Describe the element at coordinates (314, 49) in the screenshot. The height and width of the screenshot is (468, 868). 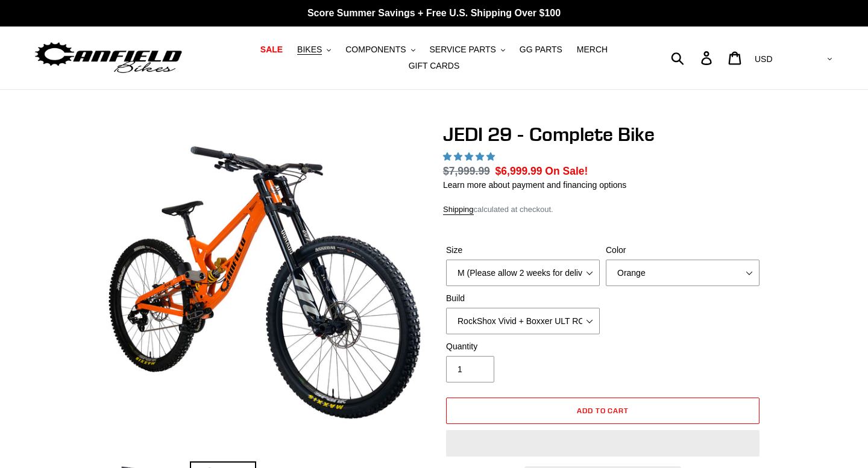
I see `button: BIKES` at that location.